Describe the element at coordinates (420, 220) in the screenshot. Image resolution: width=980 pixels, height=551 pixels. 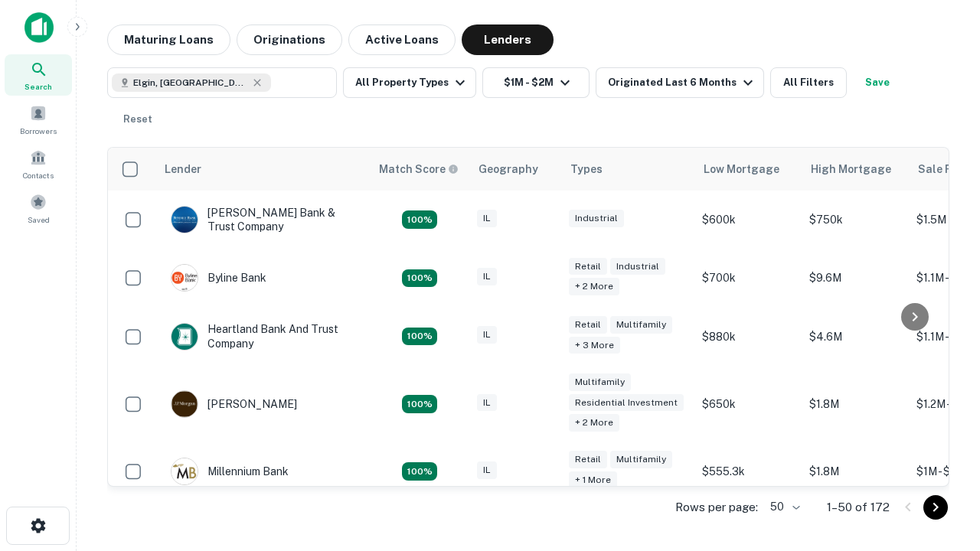
I see `div: Matching Properties: 28, hasApolloMatch: undefined` at that location.